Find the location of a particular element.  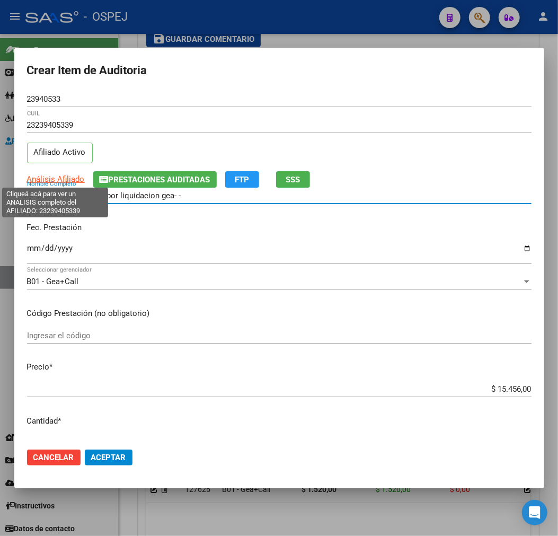

span: Cancelar is located at coordinates (54, 458).